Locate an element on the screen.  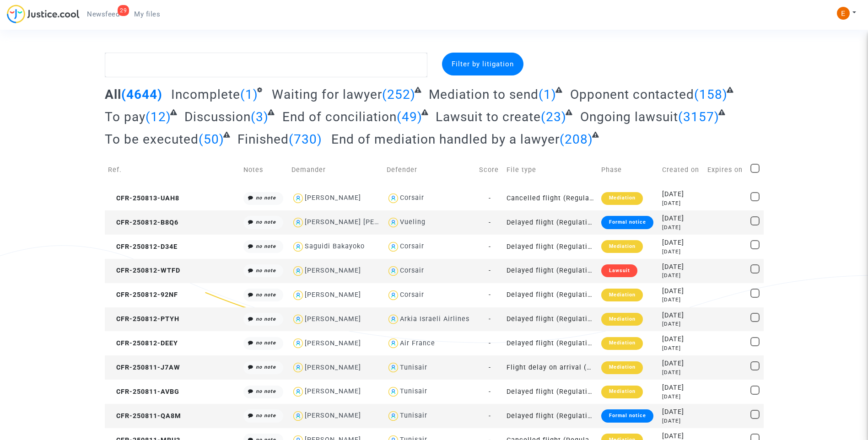
td: Defender is located at coordinates (430, 170).